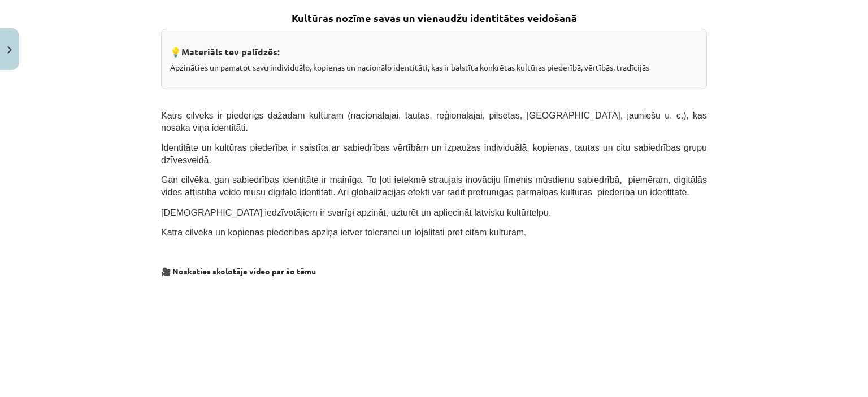 The image size is (868, 397). What do you see at coordinates (434, 17) in the screenshot?
I see `strong: Kultūras nozīme savas un vienaudžu identitātes veidošanā` at bounding box center [434, 17].